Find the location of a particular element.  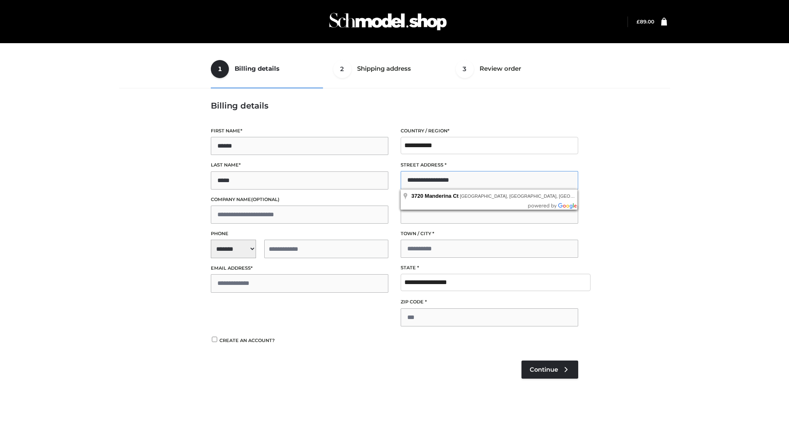

label: State is located at coordinates (490, 268).